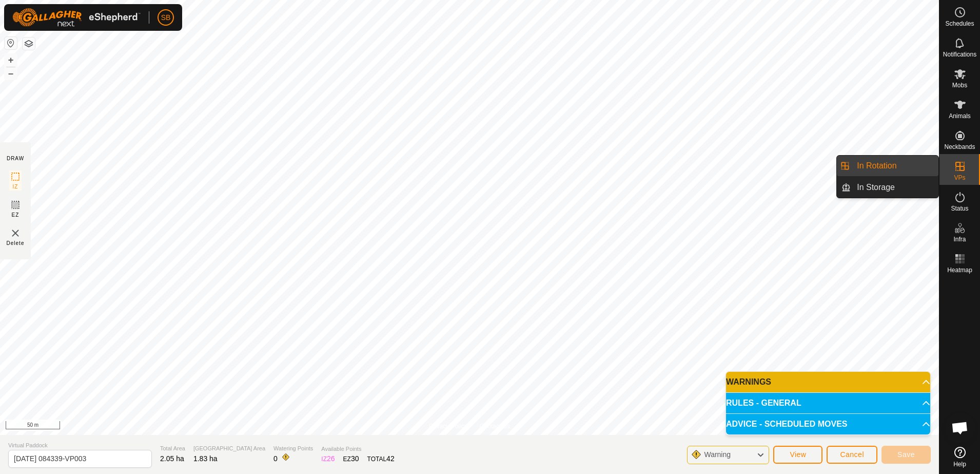  What do you see at coordinates (718, 454) in the screenshot?
I see `span: Warning` at bounding box center [718, 454].